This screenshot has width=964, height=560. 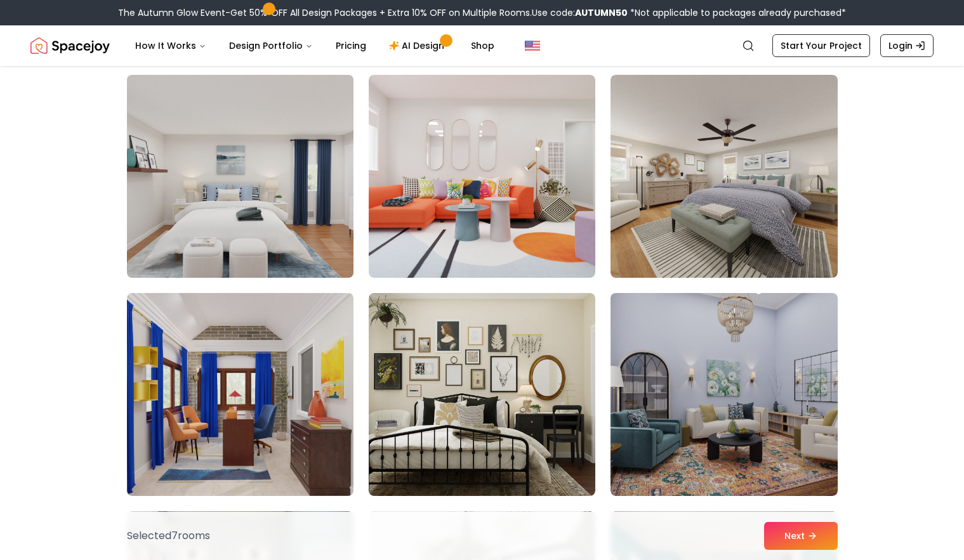 What do you see at coordinates (533, 46) in the screenshot?
I see `img: United States` at bounding box center [533, 46].